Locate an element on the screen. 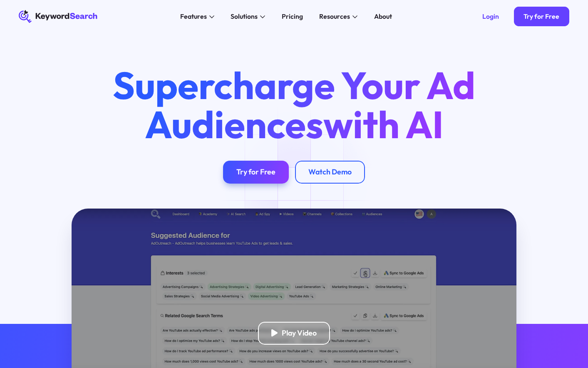  div: Pricing is located at coordinates (292, 17).